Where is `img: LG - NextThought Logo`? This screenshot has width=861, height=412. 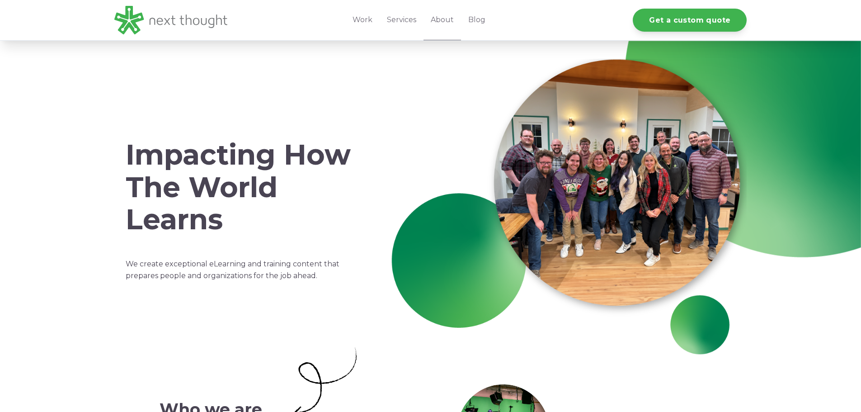
img: LG - NextThought Logo is located at coordinates (171, 20).